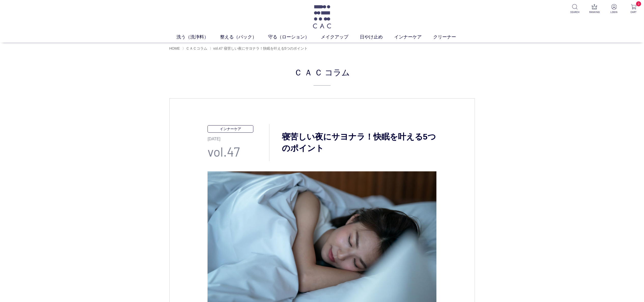 This screenshot has width=644, height=302. What do you see at coordinates (633, 9) in the screenshot?
I see `a: 2 CART` at bounding box center [633, 9].